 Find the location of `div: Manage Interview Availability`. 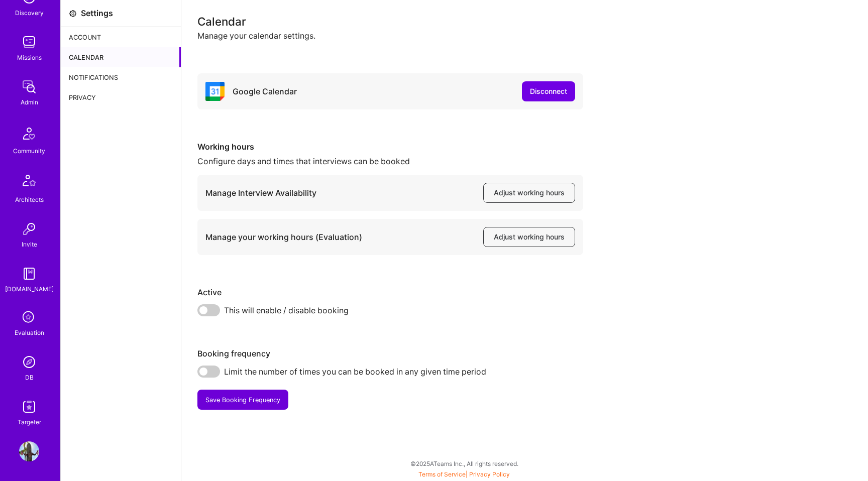

div: Manage Interview Availability is located at coordinates (261, 193).